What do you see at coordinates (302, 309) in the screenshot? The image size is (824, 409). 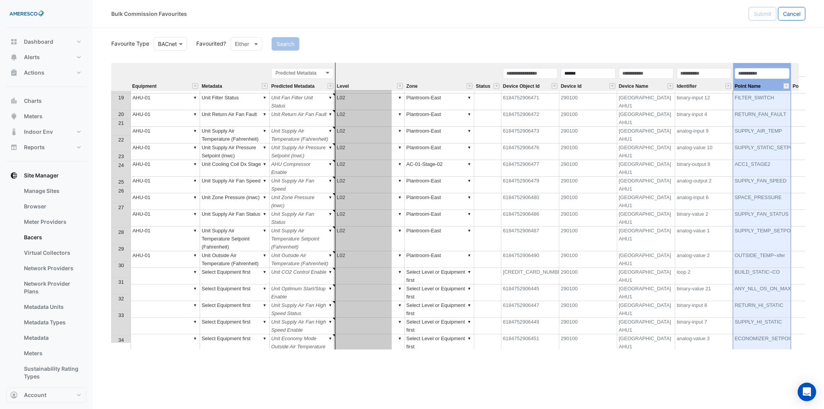 I see `td: Unit Supply Air Fan High Speed Status` at bounding box center [302, 309].